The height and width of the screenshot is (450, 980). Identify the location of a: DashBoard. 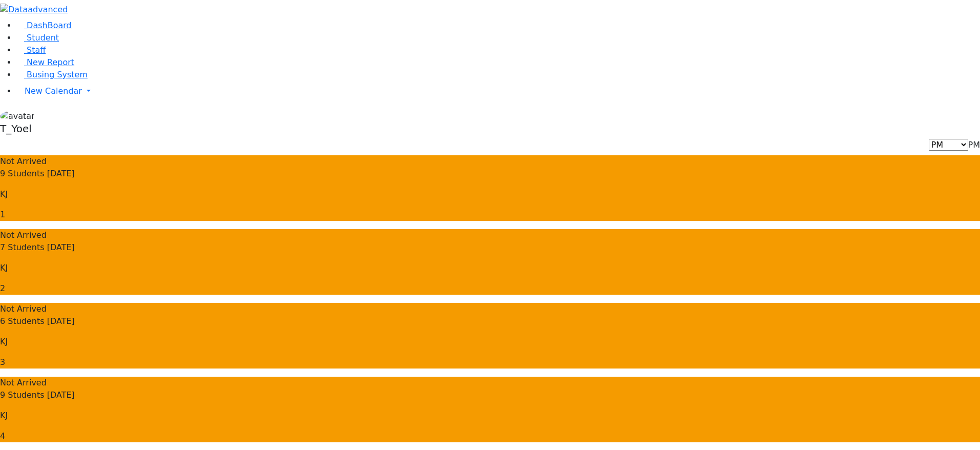
(44, 25).